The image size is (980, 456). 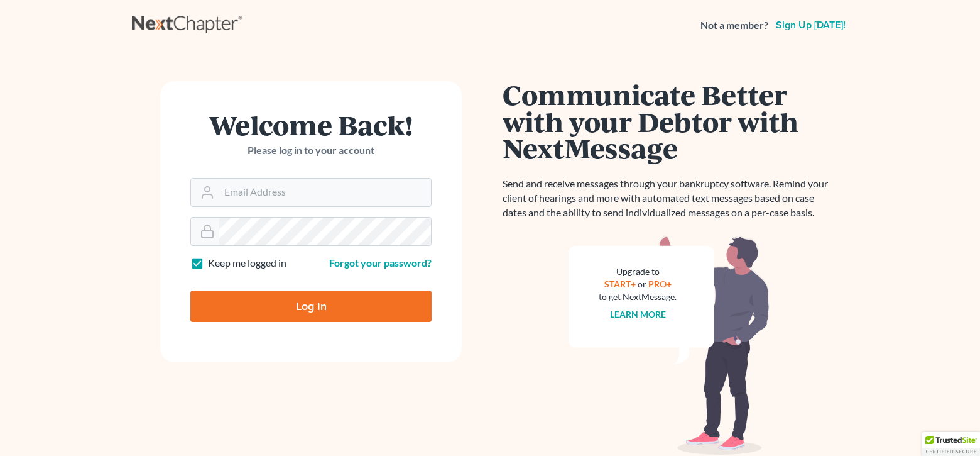 I want to click on input: Email Address, so click(x=325, y=192).